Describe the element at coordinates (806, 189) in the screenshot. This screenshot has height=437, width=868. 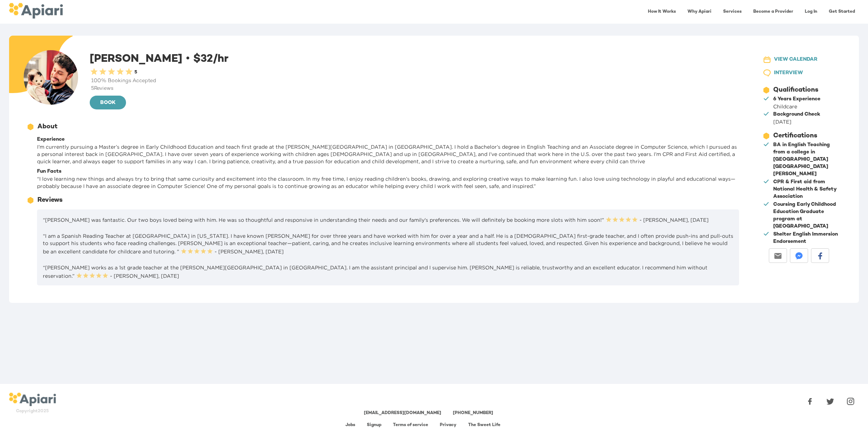
I see `div: CPR & First aid from National Health & Safety Association` at that location.